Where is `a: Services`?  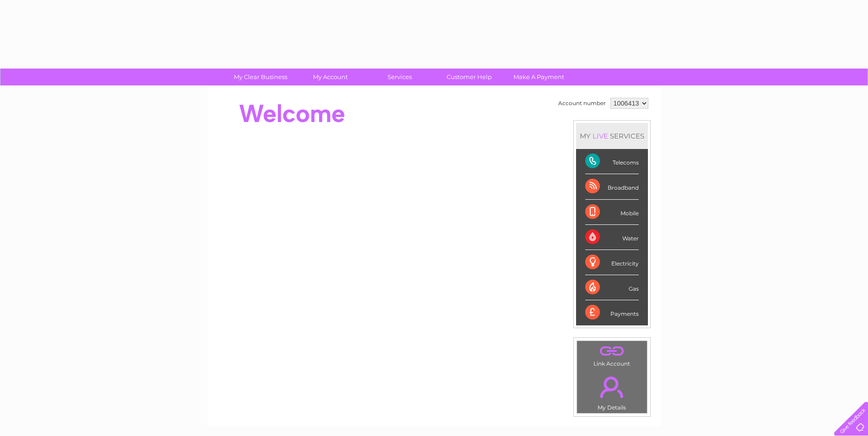 a: Services is located at coordinates (400, 77).